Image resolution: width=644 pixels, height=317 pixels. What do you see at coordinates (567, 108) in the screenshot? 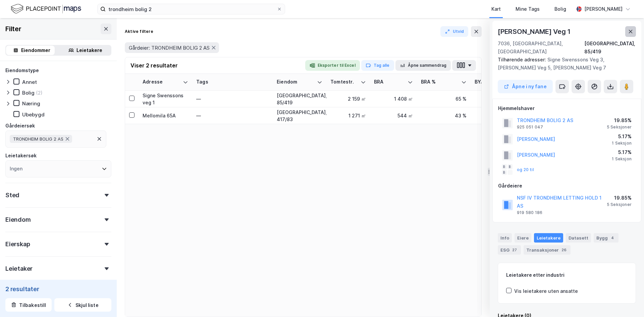
I see `div: Hjemmelshaver` at bounding box center [567, 108].